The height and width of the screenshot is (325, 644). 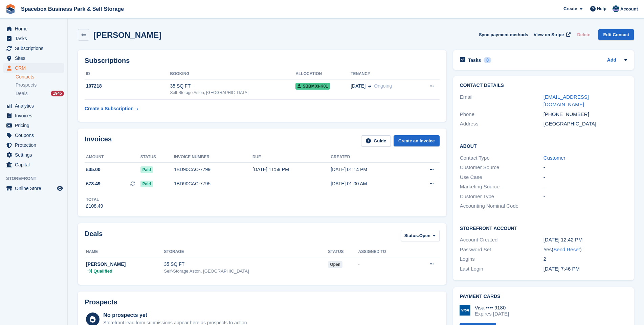 What do you see at coordinates (585, 259) in the screenshot?
I see `div: 2` at bounding box center [585, 259].